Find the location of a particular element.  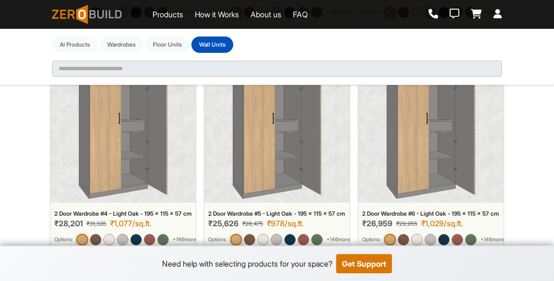

img: 2 Door Wardrobe #6 - Sandstone - 195 x 115 x 57 cm is located at coordinates (430, 240).